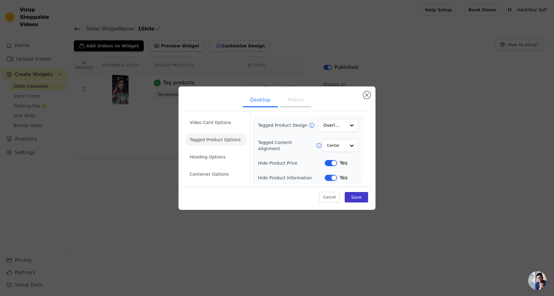 Image resolution: width=554 pixels, height=296 pixels. Describe the element at coordinates (296, 101) in the screenshot. I see `button: Mobile` at that location.